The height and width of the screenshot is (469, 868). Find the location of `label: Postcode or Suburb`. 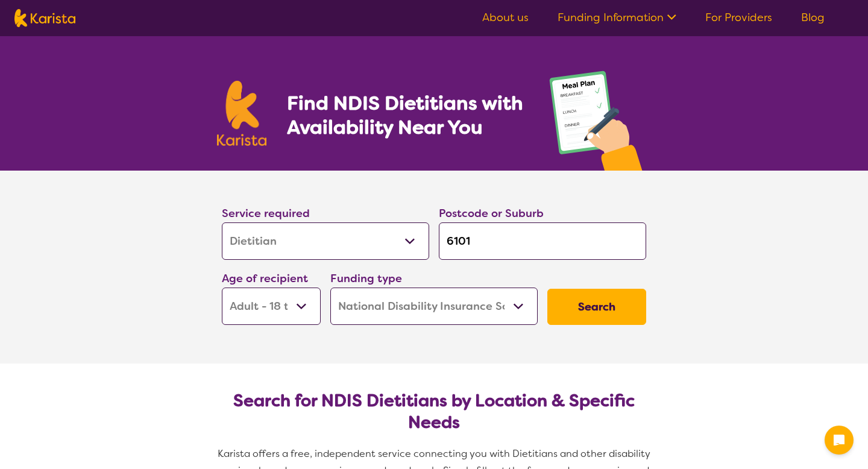

label: Postcode or Suburb is located at coordinates (491, 213).